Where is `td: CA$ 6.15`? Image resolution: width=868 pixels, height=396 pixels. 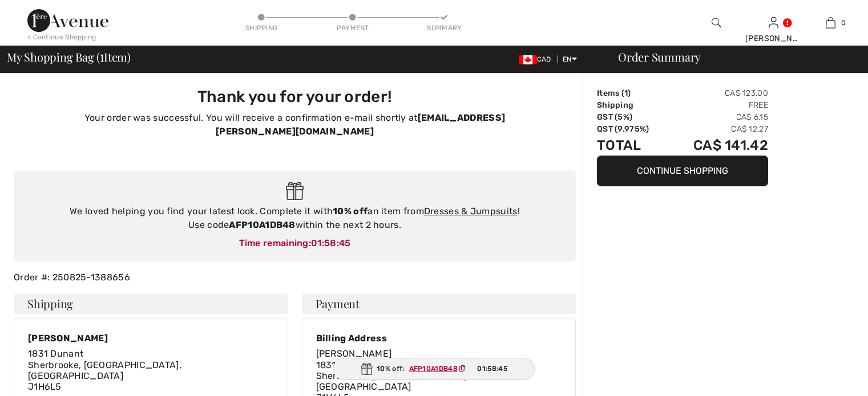 td: CA$ 6.15 is located at coordinates (717, 117).